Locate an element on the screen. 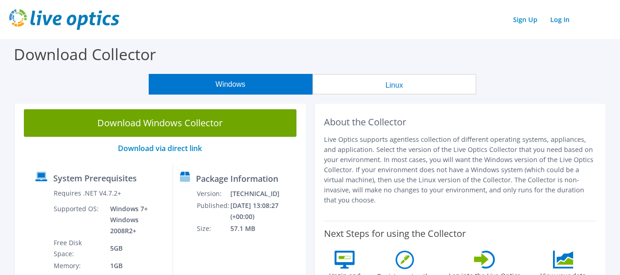  a: Download Windows Collector is located at coordinates (160, 123).